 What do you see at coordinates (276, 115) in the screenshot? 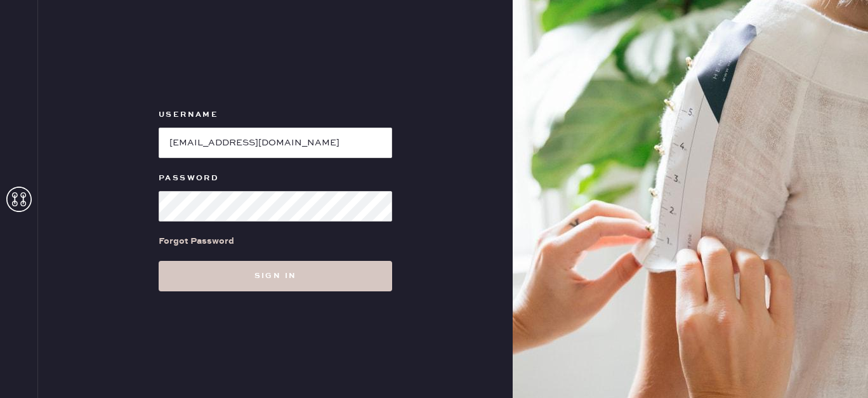
I see `label: Username` at bounding box center [276, 115].